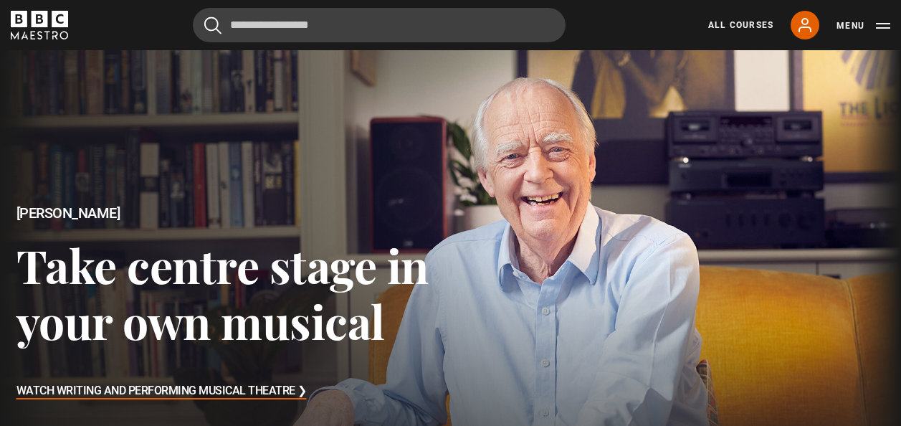 The image size is (901, 426). Describe the element at coordinates (161, 392) in the screenshot. I see `h3: Watch Writing and Performing Musical Theatre ❯` at that location.